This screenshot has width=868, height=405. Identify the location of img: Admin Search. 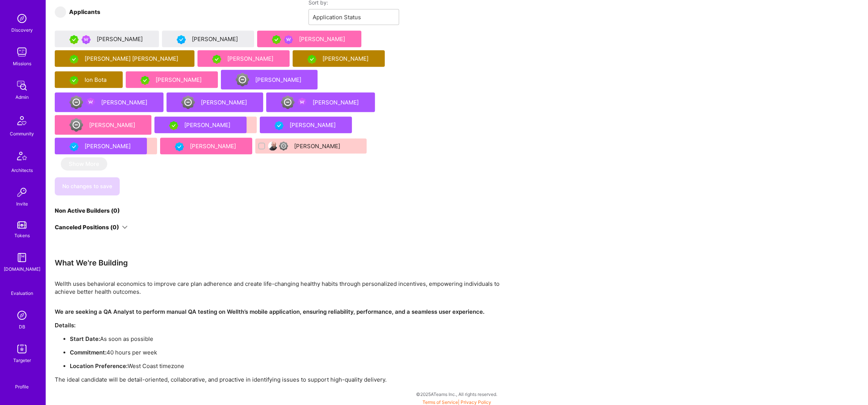
(22, 315).